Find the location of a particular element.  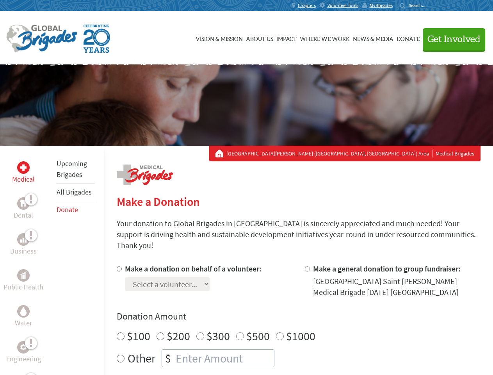

img: Global Brigades Celebrating 20 Years is located at coordinates (97, 39).